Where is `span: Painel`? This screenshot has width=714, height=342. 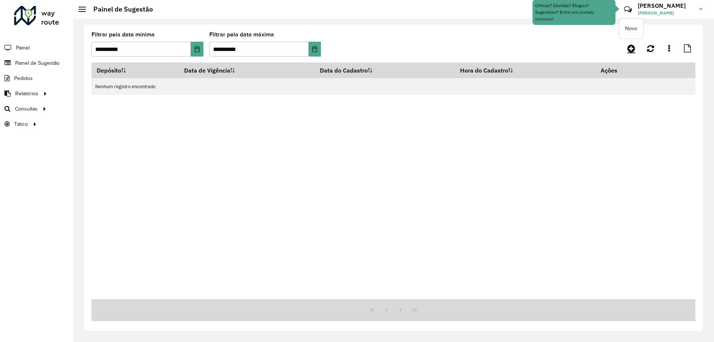
span: Painel is located at coordinates (23, 48).